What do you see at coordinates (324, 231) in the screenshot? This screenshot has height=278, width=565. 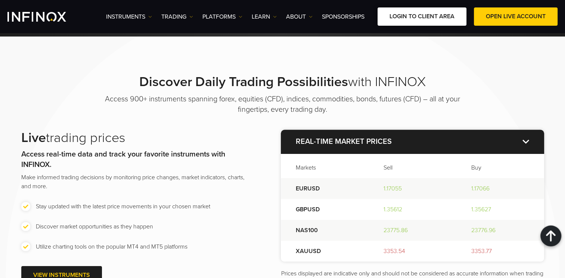 I see `td: NAS100` at bounding box center [324, 231].